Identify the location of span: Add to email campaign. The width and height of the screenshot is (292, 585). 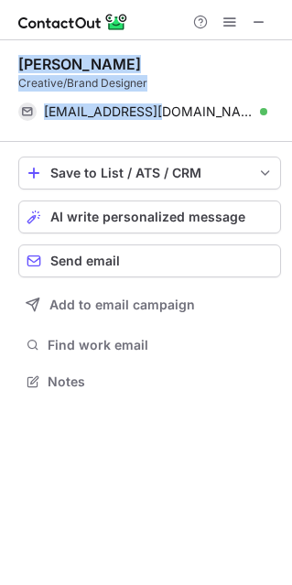
(122, 305).